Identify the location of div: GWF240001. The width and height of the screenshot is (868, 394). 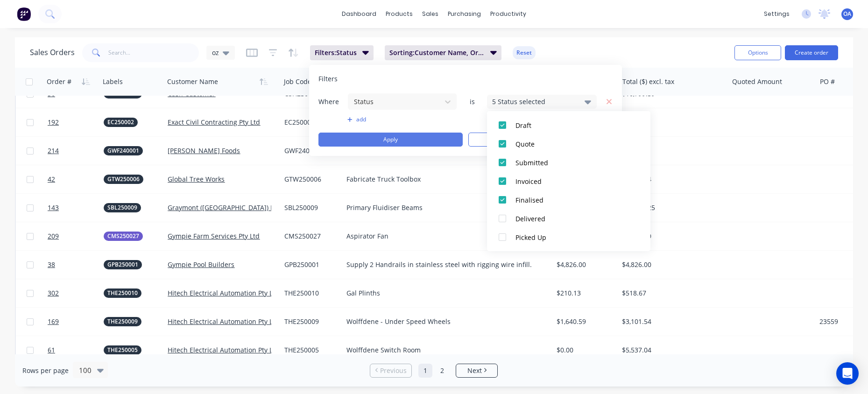
(310, 151).